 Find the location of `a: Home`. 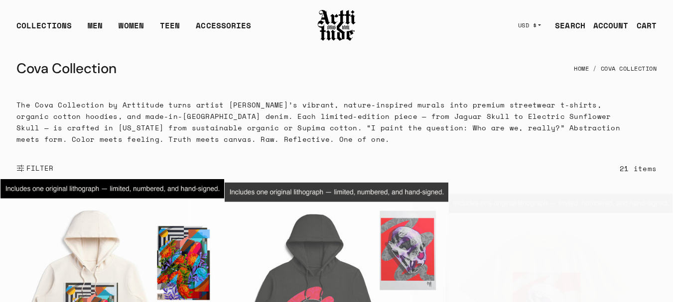

a: Home is located at coordinates (581, 69).